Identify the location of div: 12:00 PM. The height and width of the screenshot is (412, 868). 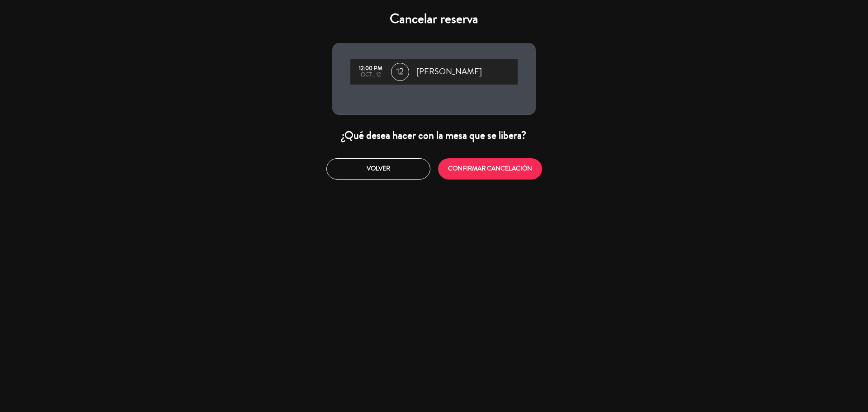
(370, 69).